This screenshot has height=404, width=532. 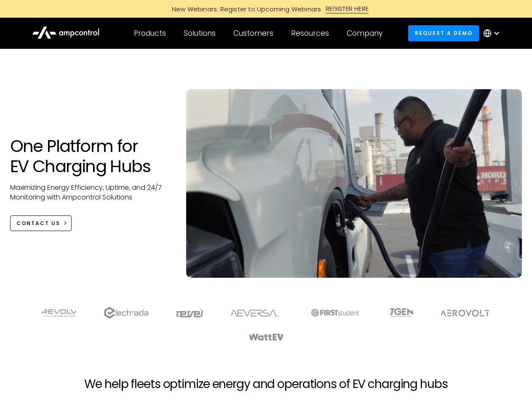 What do you see at coordinates (90, 192) in the screenshot?
I see `p: Maximizing Energy Efficiency, Uptime, and 24/7 Monitoring with Ampcontrol Solutions` at bounding box center [90, 192].